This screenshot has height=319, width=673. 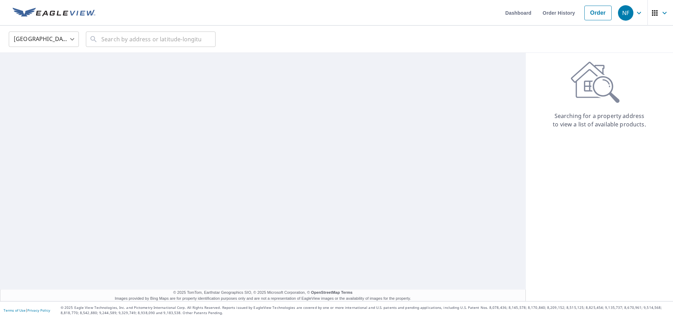 What do you see at coordinates (599, 120) in the screenshot?
I see `p: Searching for a property address to view a list of available products.` at bounding box center [599, 120].